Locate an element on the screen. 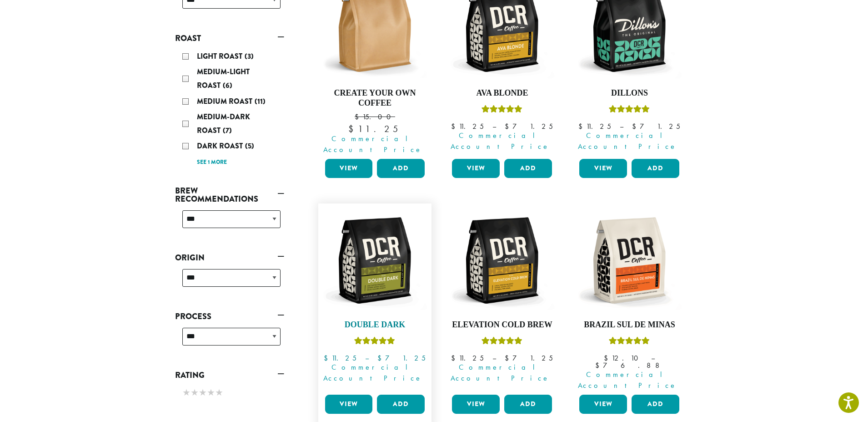 This screenshot has width=868, height=422. a: Roast is located at coordinates (229, 38).